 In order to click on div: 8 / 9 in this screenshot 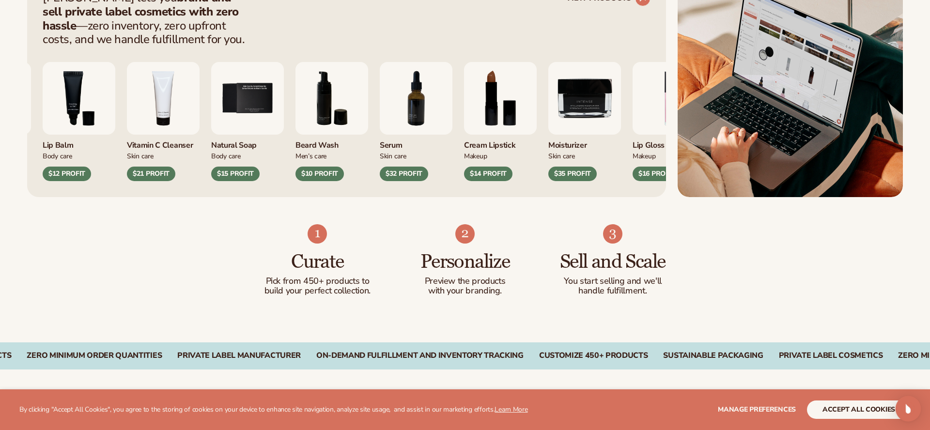, I will do `click(500, 122)`.